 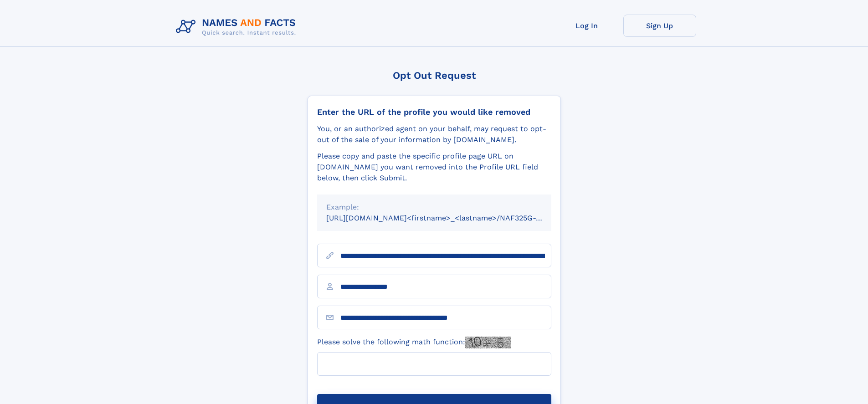 I want to click on div: Example:, so click(x=435, y=208).